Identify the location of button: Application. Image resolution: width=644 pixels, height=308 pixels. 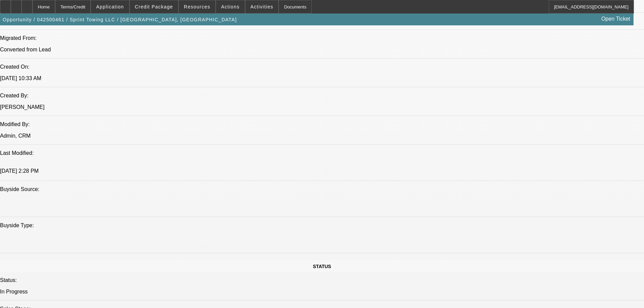
(110, 7).